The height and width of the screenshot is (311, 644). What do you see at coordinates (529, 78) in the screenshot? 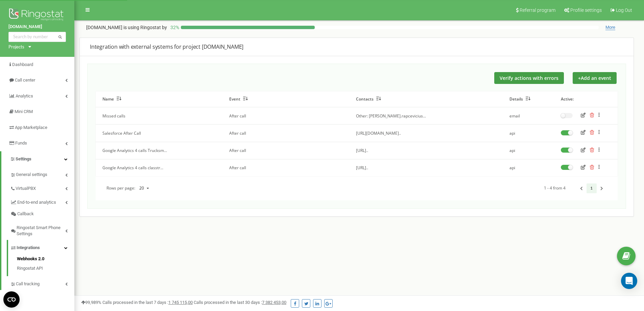
I see `button: Verify actions with errors` at bounding box center [529, 78].